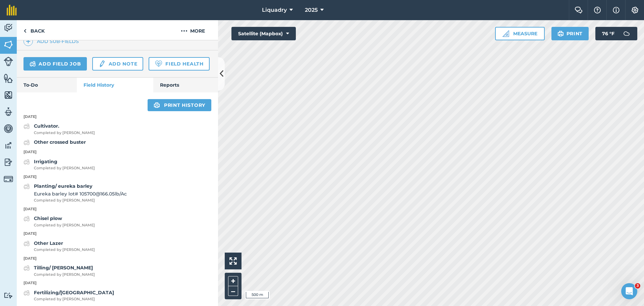  Describe the element at coordinates (47, 85) in the screenshot. I see `a: To-Do` at that location.